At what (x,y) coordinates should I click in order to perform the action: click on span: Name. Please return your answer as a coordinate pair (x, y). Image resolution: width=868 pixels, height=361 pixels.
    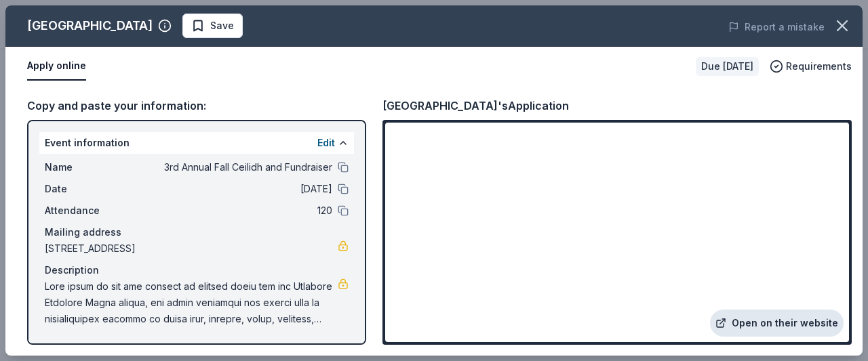
    Looking at the image, I should click on (90, 168).